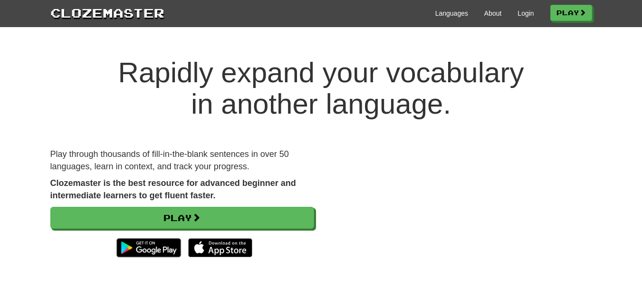 This screenshot has width=642, height=301. I want to click on a: About, so click(493, 13).